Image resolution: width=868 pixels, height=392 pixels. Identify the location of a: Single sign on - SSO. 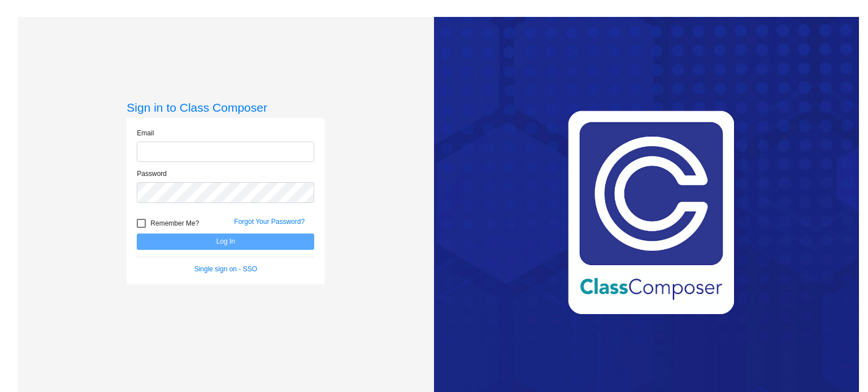
(226, 269).